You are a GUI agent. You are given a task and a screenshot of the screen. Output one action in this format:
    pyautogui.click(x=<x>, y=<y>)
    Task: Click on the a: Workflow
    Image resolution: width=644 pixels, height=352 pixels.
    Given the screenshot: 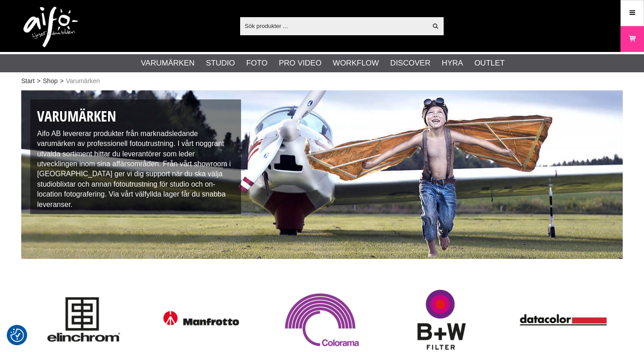 What is the action you would take?
    pyautogui.click(x=356, y=63)
    